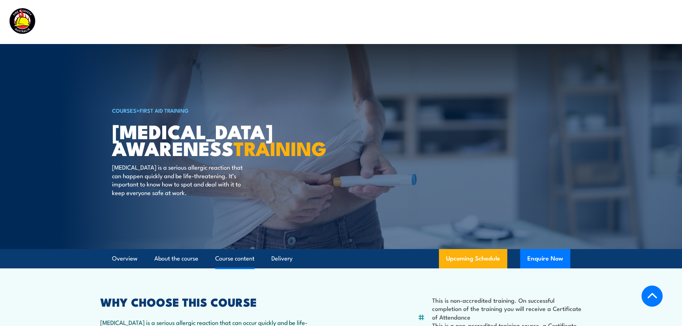 The height and width of the screenshot is (326, 682). I want to click on a: Contact, so click(637, 22).